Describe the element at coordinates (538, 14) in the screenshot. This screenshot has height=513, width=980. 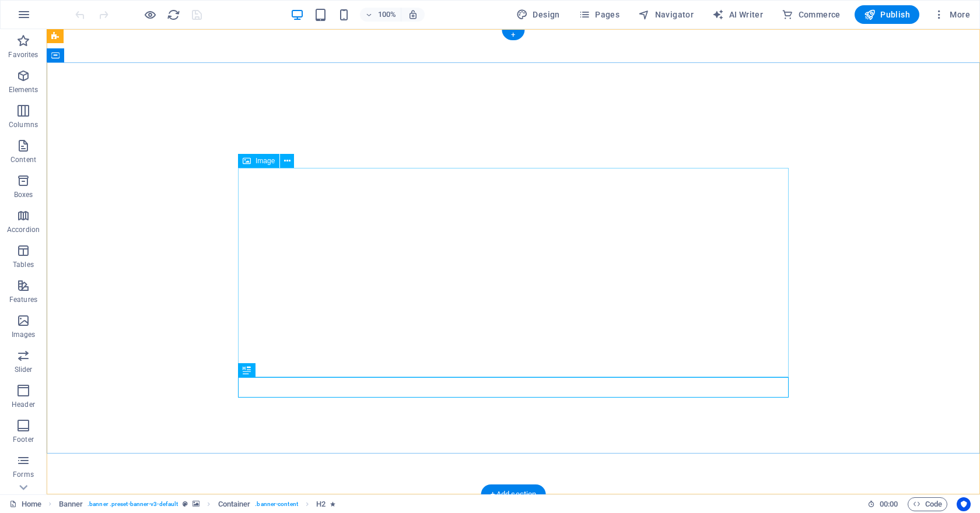
I see `button: Design` at that location.